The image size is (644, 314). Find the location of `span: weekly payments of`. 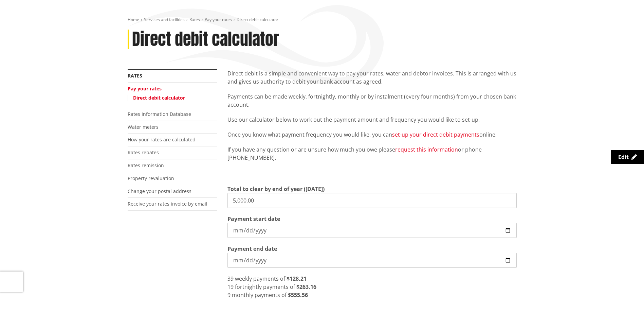

span: weekly payments of is located at coordinates (260, 279).